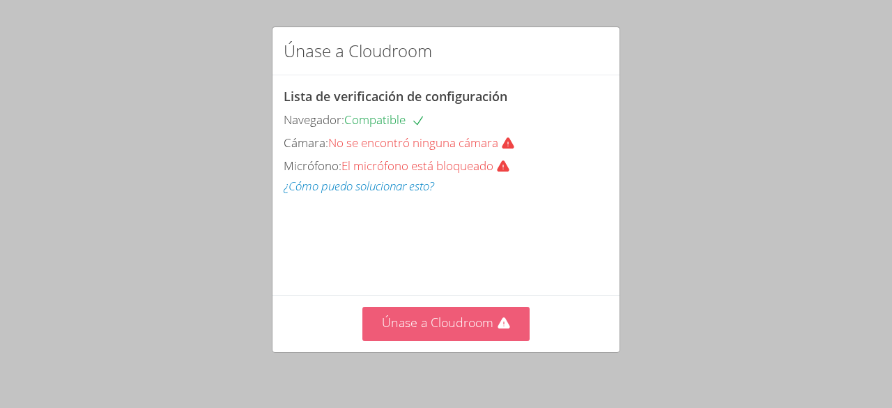 Image resolution: width=892 pixels, height=408 pixels. Describe the element at coordinates (359, 186) in the screenshot. I see `button: ¿Cómo puedo solucionar esto?` at that location.